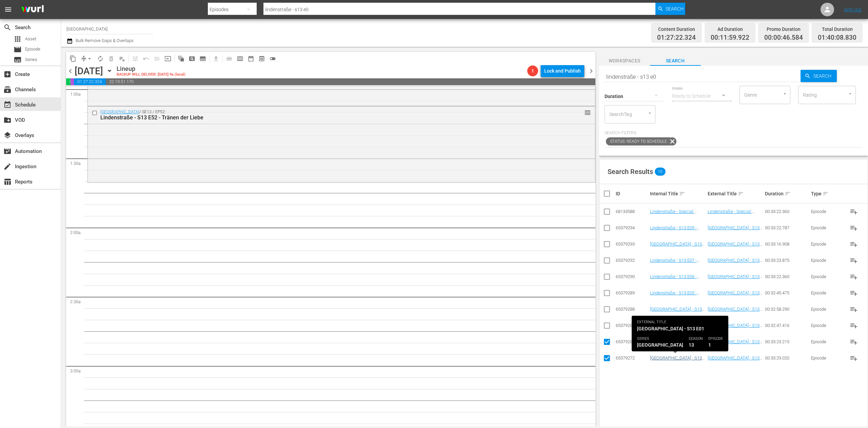 The height and width of the screenshot is (428, 868). What do you see at coordinates (122, 58) in the screenshot?
I see `span: Clear Lineup` at bounding box center [122, 58].